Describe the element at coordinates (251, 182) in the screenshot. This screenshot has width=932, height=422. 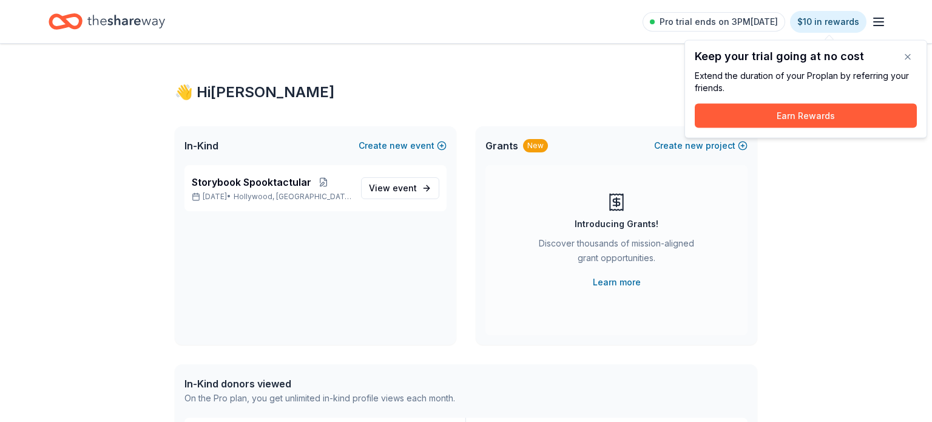
I see `span: Storybook Spooktactular` at that location.